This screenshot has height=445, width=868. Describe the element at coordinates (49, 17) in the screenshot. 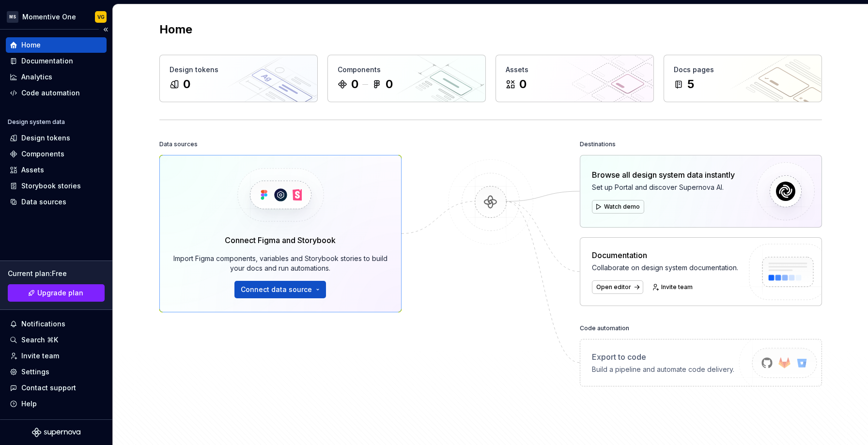

I see `div: Momentive One` at that location.